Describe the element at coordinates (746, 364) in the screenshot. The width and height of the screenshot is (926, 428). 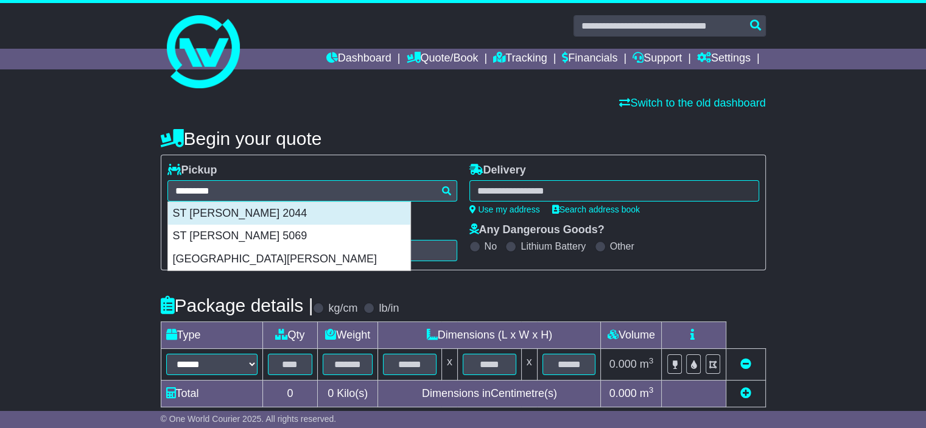
I see `a: Remove this item` at that location.